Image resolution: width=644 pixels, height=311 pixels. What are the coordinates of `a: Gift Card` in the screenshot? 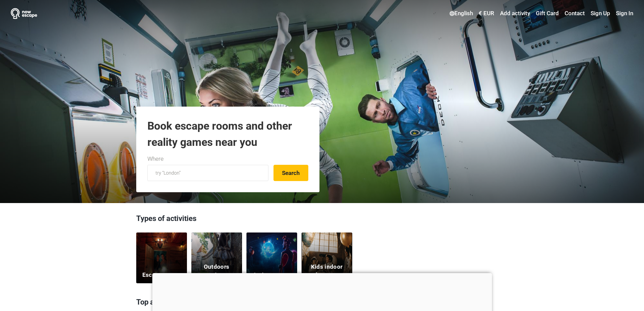 It's located at (548, 13).